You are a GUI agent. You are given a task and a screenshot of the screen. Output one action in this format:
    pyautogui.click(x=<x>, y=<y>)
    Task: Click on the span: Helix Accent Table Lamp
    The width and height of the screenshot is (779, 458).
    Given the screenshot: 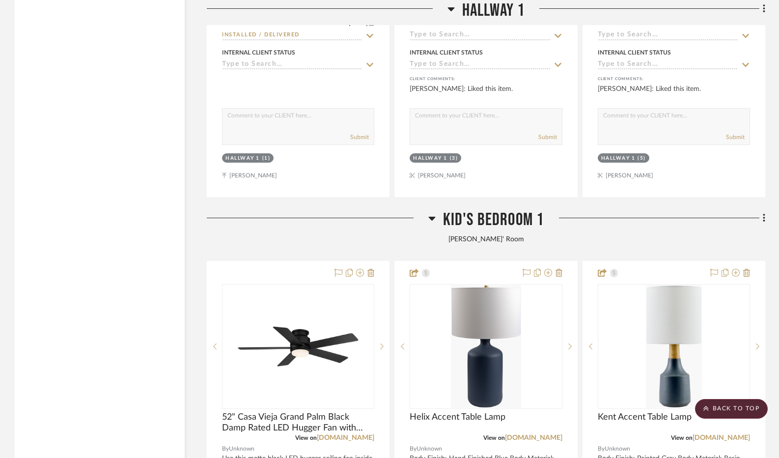 What is the action you would take?
    pyautogui.click(x=457, y=417)
    